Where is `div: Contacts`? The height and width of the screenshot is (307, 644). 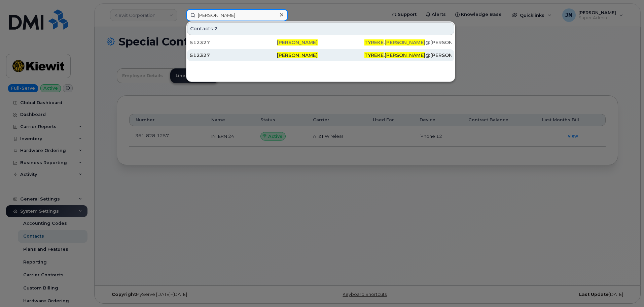
div: Contacts is located at coordinates (321, 29).